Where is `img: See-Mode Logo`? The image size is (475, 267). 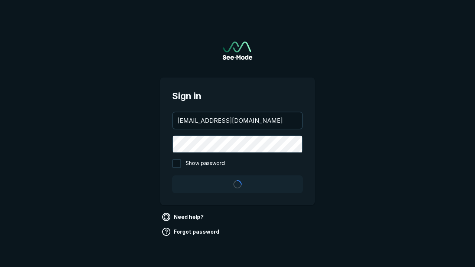 img: See-Mode Logo is located at coordinates (237, 50).